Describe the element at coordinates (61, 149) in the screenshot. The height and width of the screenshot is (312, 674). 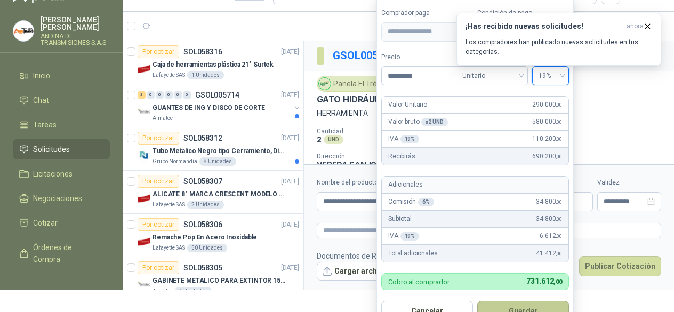
I see `a: Solicitudes` at that location.